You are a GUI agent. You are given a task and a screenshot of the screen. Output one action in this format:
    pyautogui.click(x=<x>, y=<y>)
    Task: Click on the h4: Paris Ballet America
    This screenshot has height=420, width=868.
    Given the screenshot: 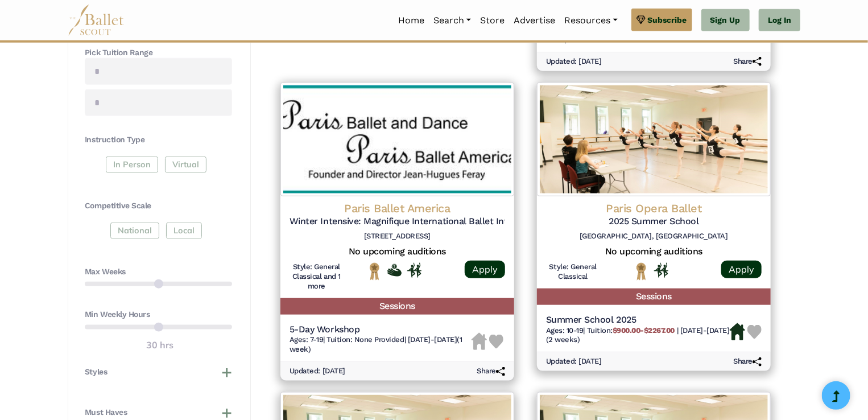 What is the action you would take?
    pyautogui.click(x=397, y=208)
    